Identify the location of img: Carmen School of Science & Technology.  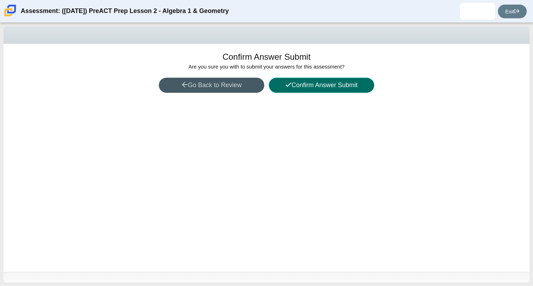
(10, 11).